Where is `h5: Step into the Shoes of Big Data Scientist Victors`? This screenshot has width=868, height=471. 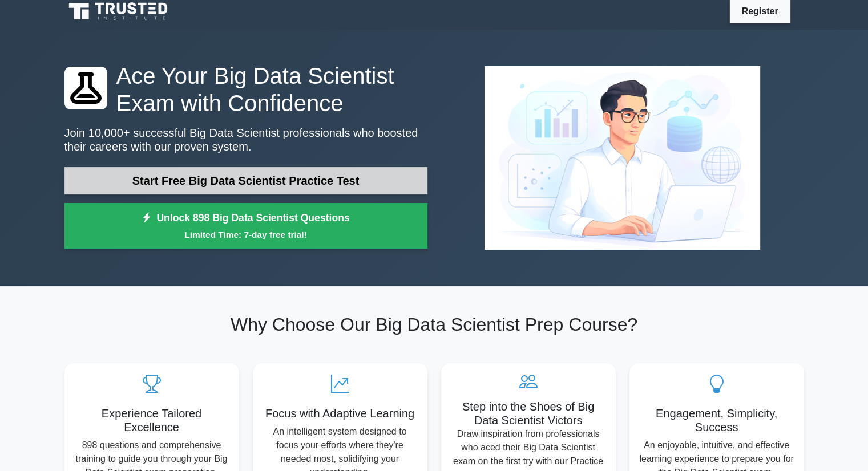 h5: Step into the Shoes of Big Data Scientist Victors is located at coordinates (528, 414).